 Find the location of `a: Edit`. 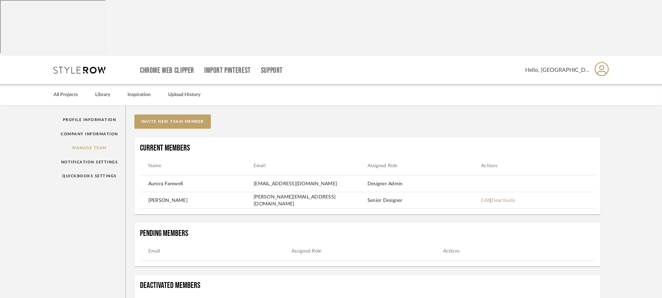

a: Edit is located at coordinates (485, 201).